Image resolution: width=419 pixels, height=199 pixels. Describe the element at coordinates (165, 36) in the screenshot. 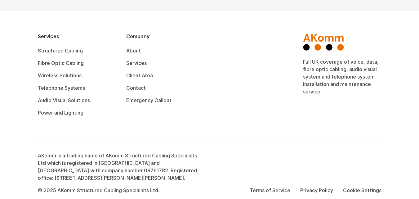

I see `h2: Company` at that location.